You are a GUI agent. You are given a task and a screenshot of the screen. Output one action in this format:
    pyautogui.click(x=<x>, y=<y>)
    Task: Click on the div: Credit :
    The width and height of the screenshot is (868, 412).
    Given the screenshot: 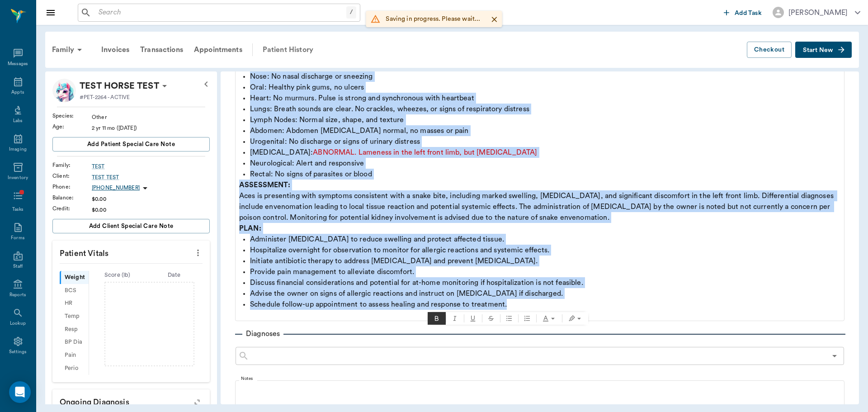 What is the action you would take?
    pyautogui.click(x=72, y=208)
    